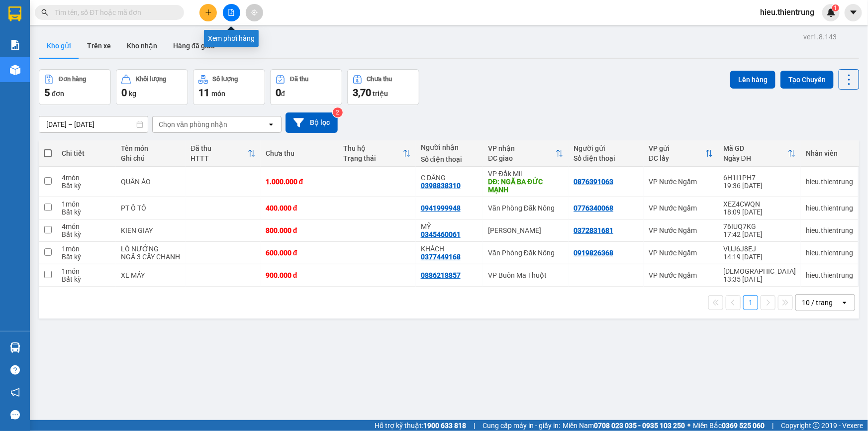  What do you see at coordinates (151, 257) in the screenshot?
I see `div: NGÃ 3 CÂY CHANH` at bounding box center [151, 257].